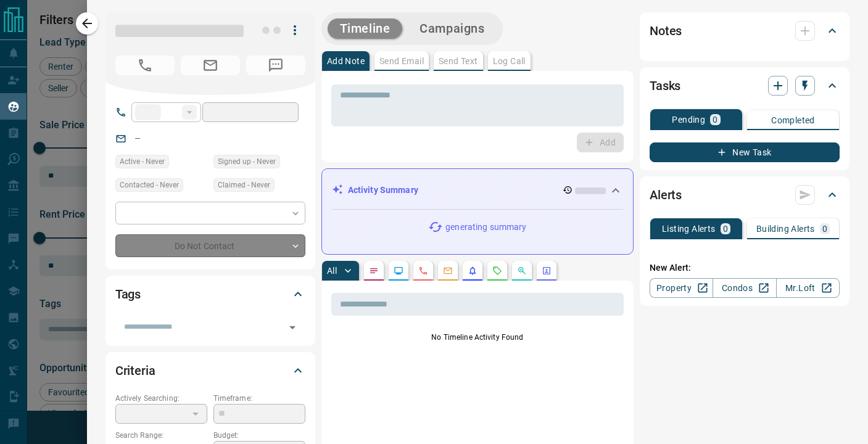 The height and width of the screenshot is (444, 868). Describe the element at coordinates (681, 288) in the screenshot. I see `a: Property` at that location.